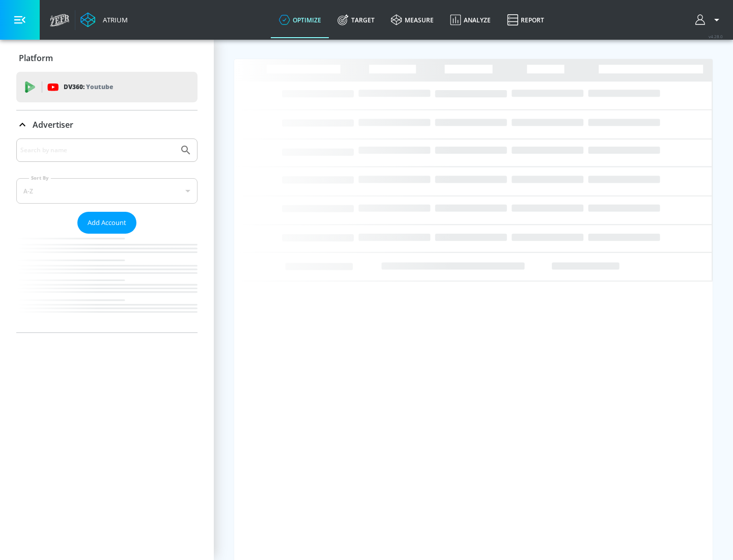 The width and height of the screenshot is (733, 560). What do you see at coordinates (525, 20) in the screenshot?
I see `a: Report` at bounding box center [525, 20].